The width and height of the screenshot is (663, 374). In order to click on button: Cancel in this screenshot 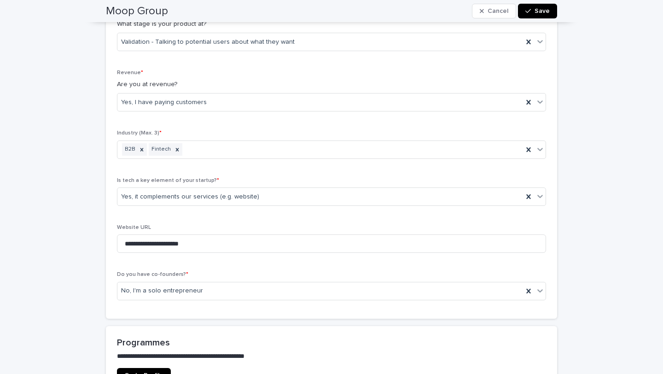, I will do `click(494, 11)`.